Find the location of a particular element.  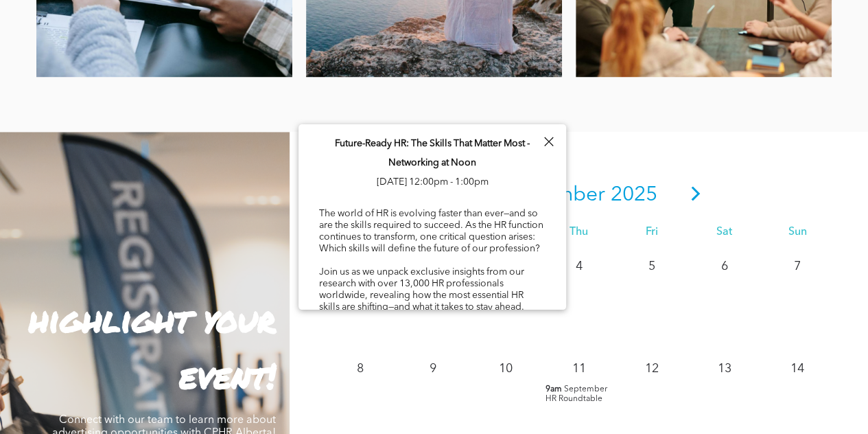

p: 13 is located at coordinates (724, 368).